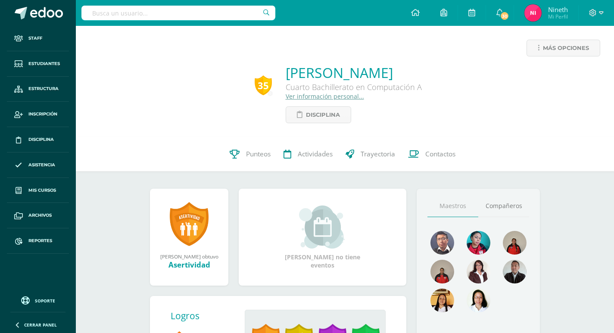 This screenshot has width=614, height=333. What do you see at coordinates (38, 64) in the screenshot?
I see `a: Estudiantes` at bounding box center [38, 64].